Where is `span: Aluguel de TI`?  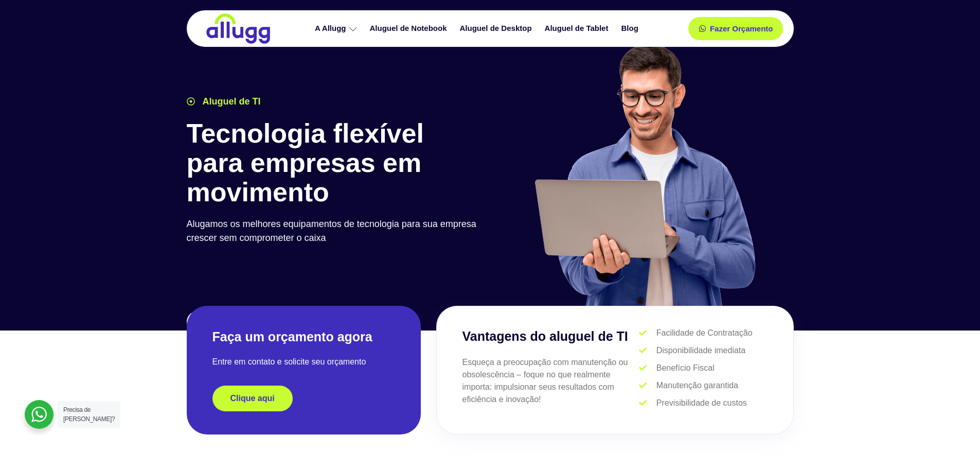
span: Aluguel de TI is located at coordinates (231, 101).